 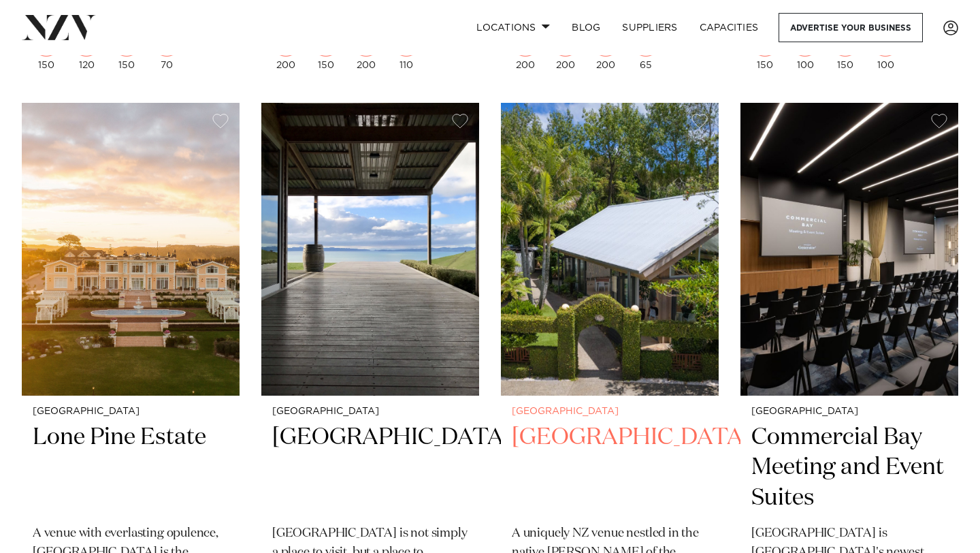 I want to click on a: BLOG, so click(x=586, y=27).